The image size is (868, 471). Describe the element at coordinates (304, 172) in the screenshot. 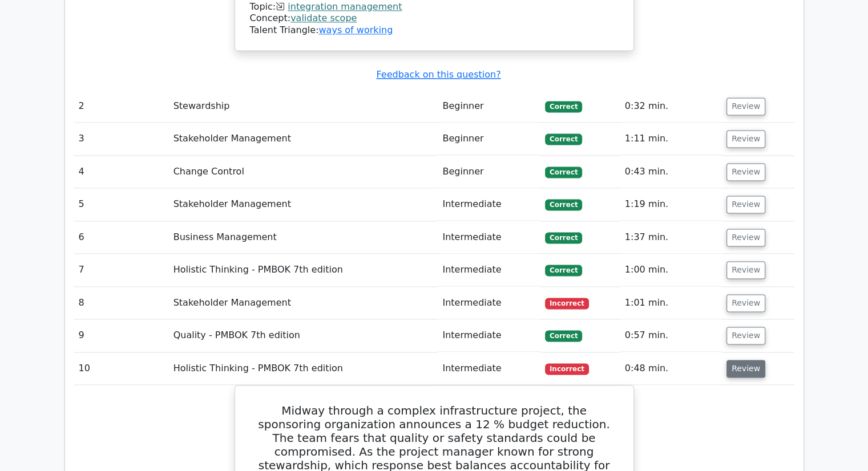

I see `td: Change Control` at that location.